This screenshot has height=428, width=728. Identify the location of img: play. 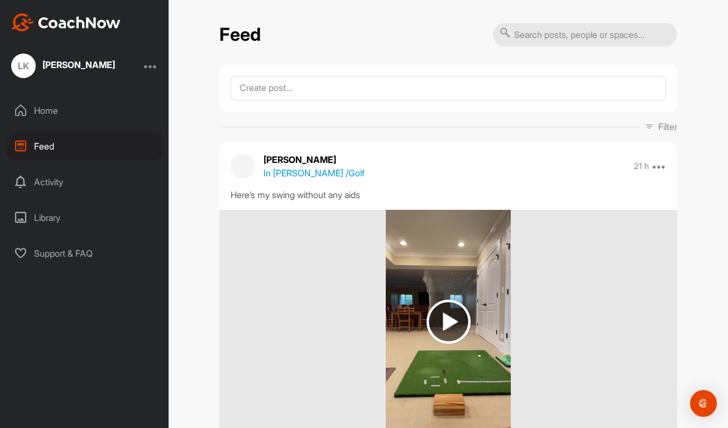
(448, 321).